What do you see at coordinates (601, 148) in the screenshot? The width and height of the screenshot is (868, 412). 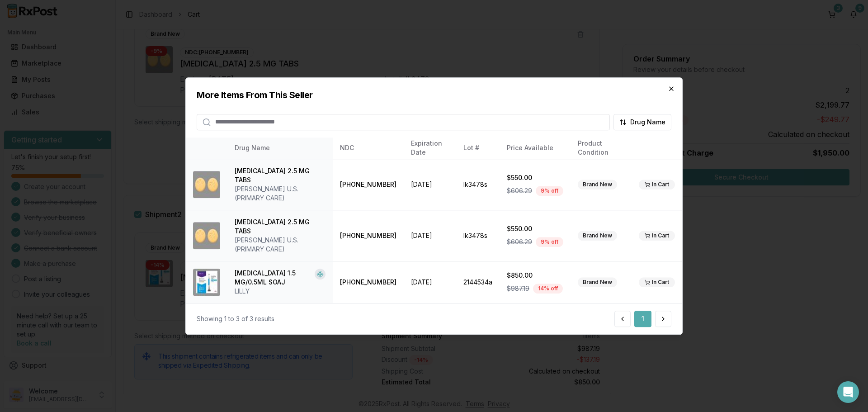 I see `th: Product Condition` at bounding box center [601, 148].